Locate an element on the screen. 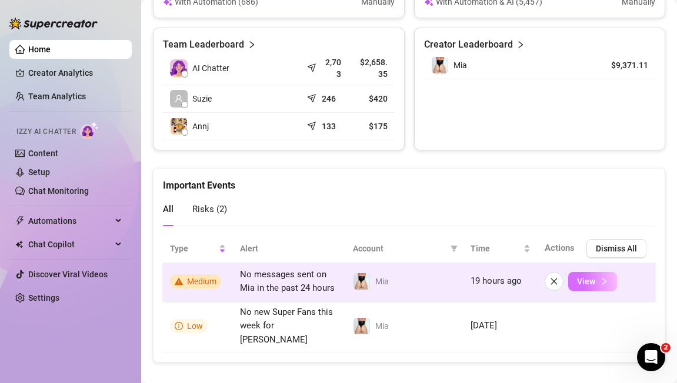 The width and height of the screenshot is (677, 383). span: Low is located at coordinates (195, 326).